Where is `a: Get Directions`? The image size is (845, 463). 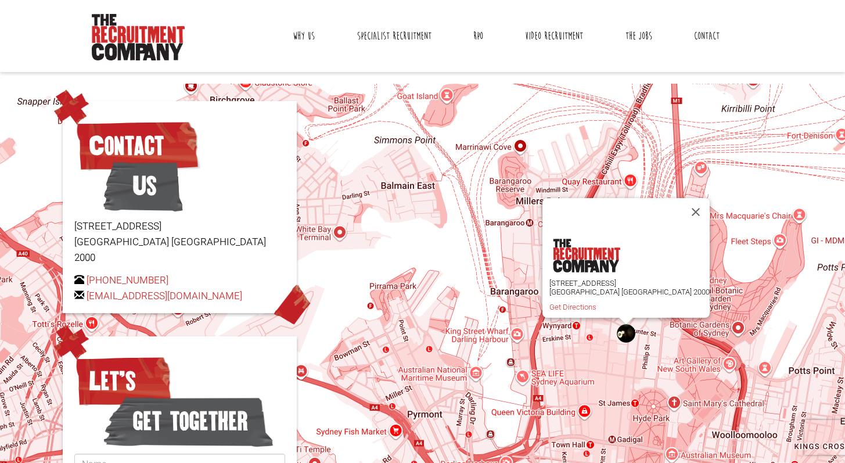 a: Get Directions is located at coordinates (572, 307).